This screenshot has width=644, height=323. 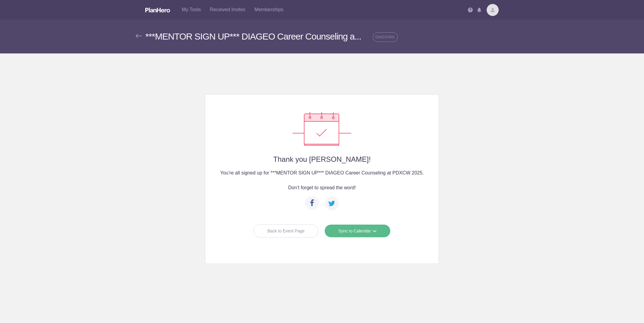 What do you see at coordinates (470, 10) in the screenshot?
I see `img: Help icon` at bounding box center [470, 10].